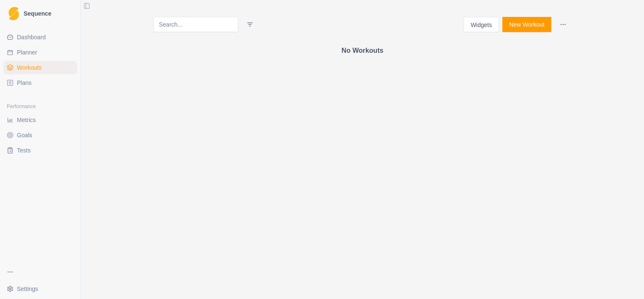 The height and width of the screenshot is (299, 644). What do you see at coordinates (32, 37) in the screenshot?
I see `span: Dashboard` at bounding box center [32, 37].